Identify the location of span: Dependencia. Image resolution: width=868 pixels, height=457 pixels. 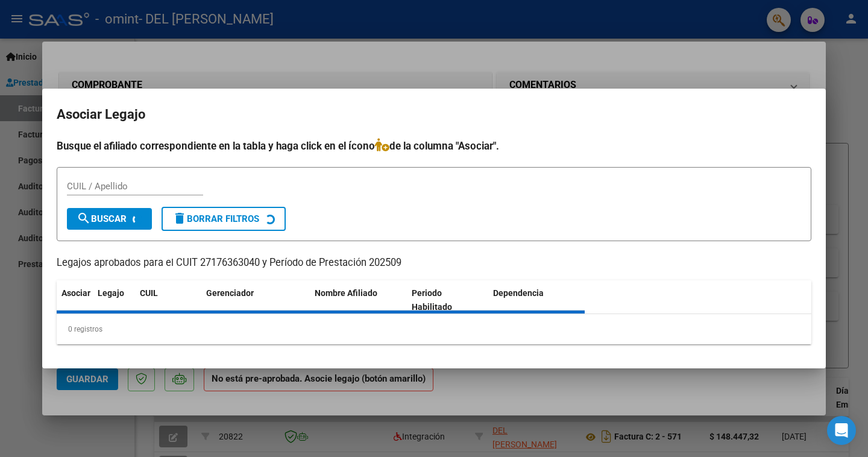
(518, 293).